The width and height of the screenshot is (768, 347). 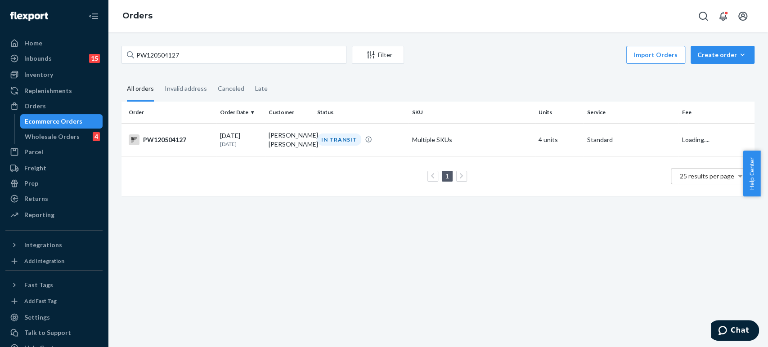 What do you see at coordinates (723, 55) in the screenshot?
I see `button: Create order` at bounding box center [723, 55].